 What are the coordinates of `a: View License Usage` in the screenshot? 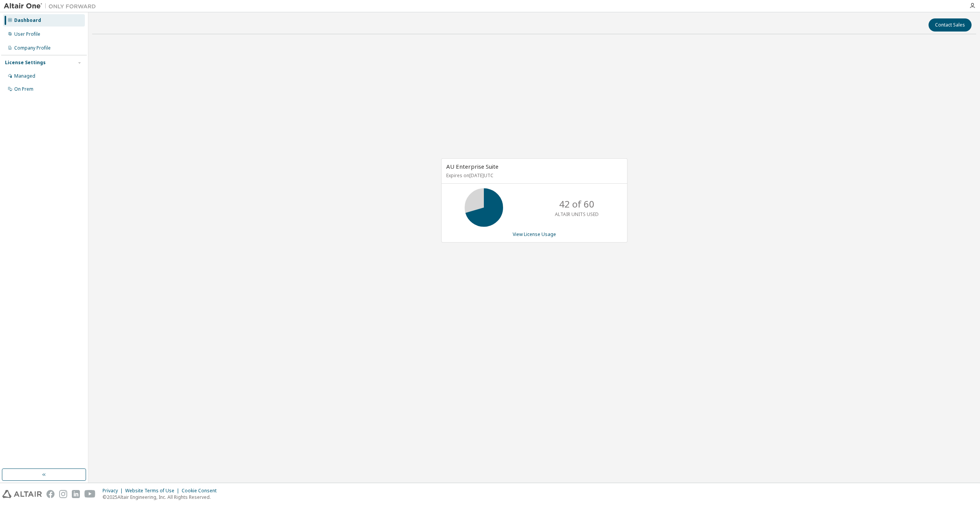 It's located at (534, 234).